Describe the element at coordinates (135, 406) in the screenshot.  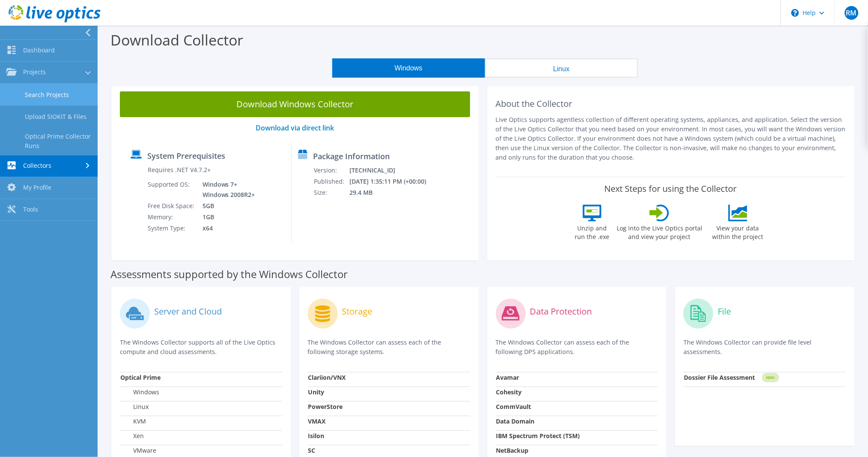
I see `label: Linux` at that location.